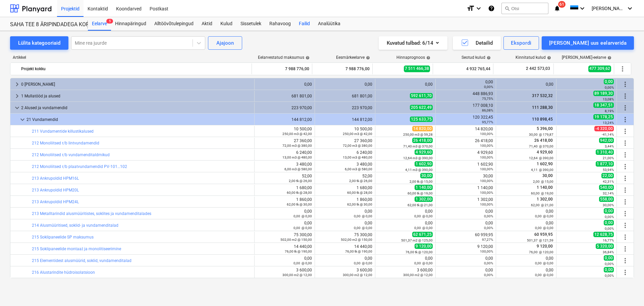  What do you see at coordinates (81, 260) in the screenshot?
I see `a: 215 Elementidest alusmüürid, soklid, vundamenditalad` at bounding box center [81, 260].